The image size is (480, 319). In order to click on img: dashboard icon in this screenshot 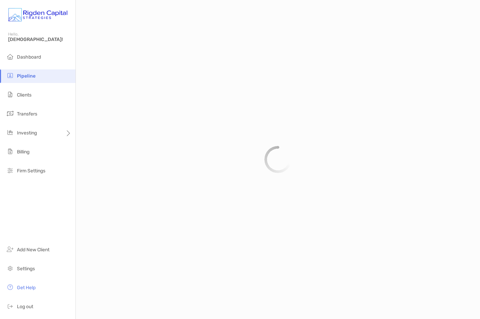, I will do `click(10, 56)`.